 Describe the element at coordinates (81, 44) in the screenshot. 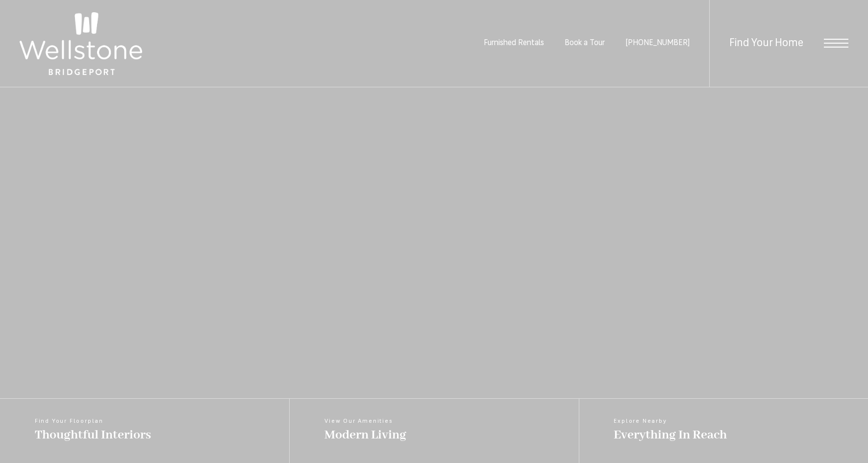

I see `img: Wellstone` at that location.